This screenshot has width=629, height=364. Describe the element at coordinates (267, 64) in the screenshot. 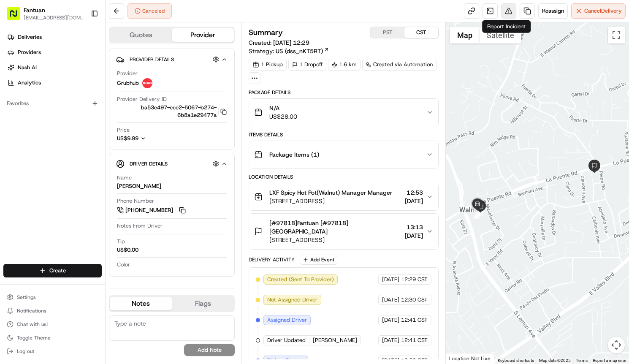

I see `div: 1 Pickup` at that location.